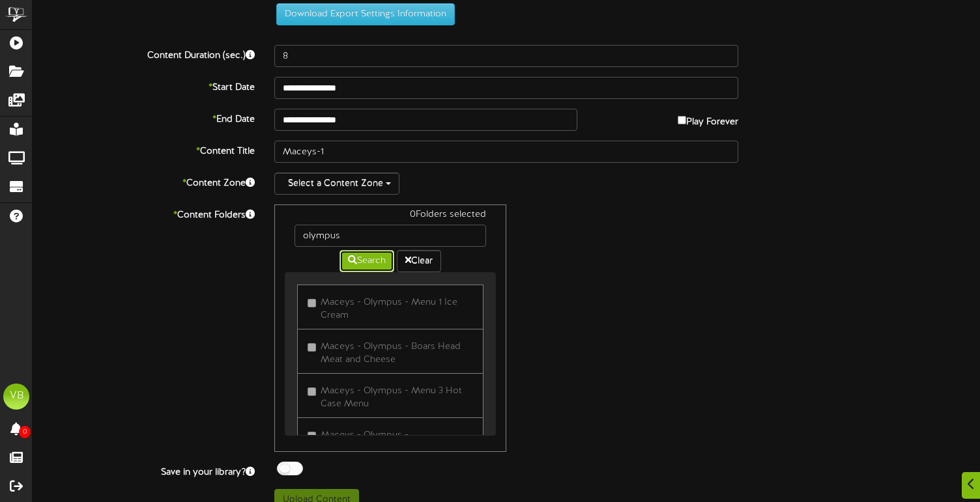 This screenshot has width=980, height=502. I want to click on input: Maceys - Olympus - Entry/Breezeway - Default Folder, so click(311, 435).